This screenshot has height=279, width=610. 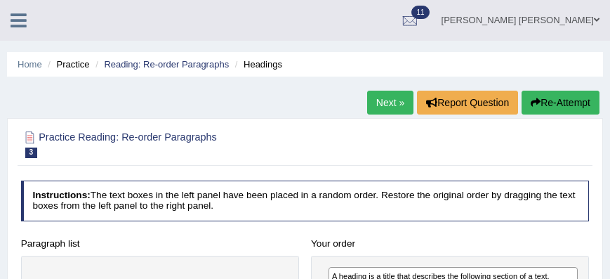 What do you see at coordinates (30, 64) in the screenshot?
I see `a: Home` at bounding box center [30, 64].